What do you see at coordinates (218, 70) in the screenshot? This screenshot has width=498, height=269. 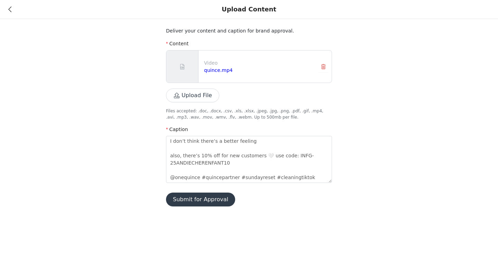 I see `a: quince.mp4` at bounding box center [218, 70].